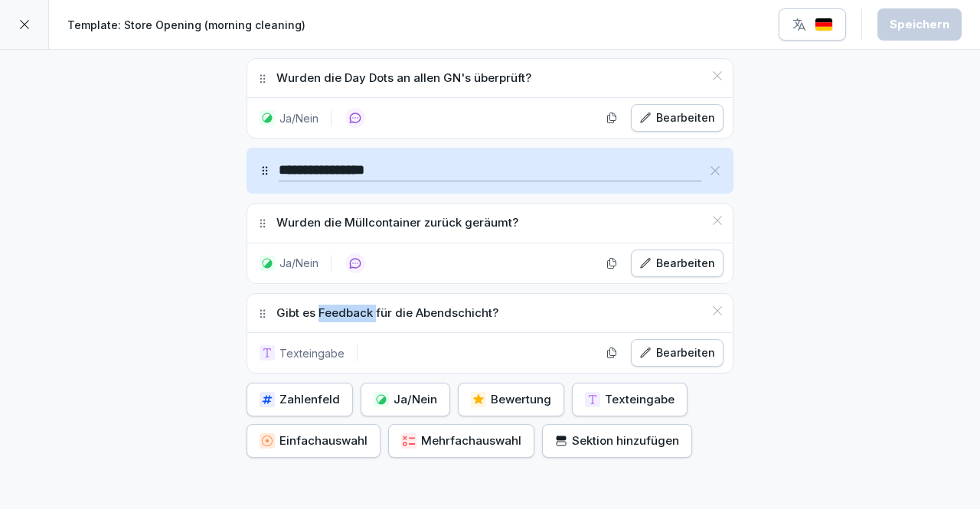 The height and width of the screenshot is (509, 980). Describe the element at coordinates (618, 441) in the screenshot. I see `div: Sektion hinzufügen` at that location.